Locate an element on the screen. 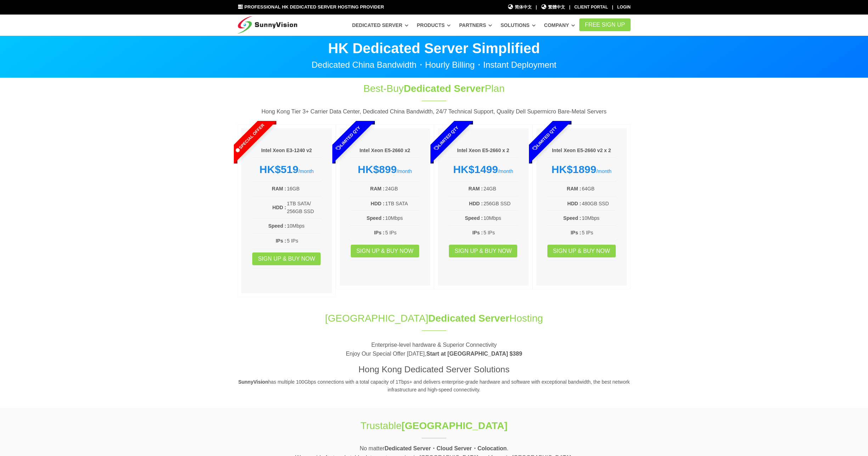 This screenshot has height=456, width=868. a: Solutions is located at coordinates (518, 25).